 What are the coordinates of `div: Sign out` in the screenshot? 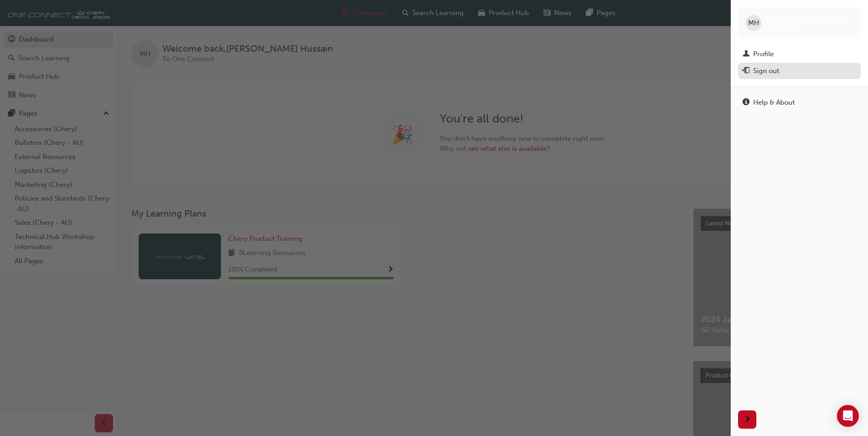 It's located at (766, 71).